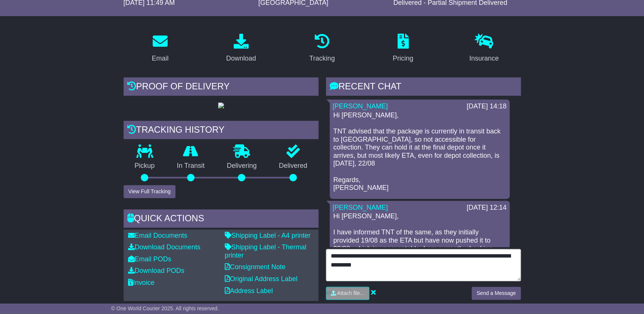 Image resolution: width=644 pixels, height=314 pixels. What do you see at coordinates (221, 219) in the screenshot?
I see `div: Quick Actions` at bounding box center [221, 219].